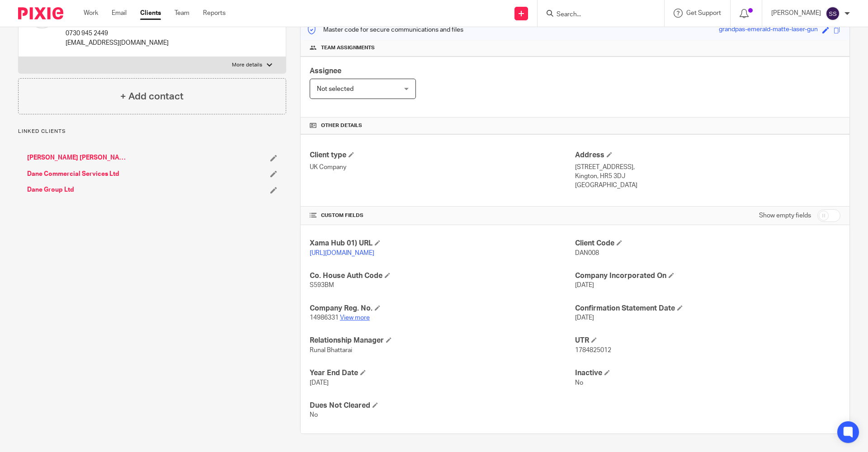 The image size is (868, 452). I want to click on h4: + Add contact, so click(152, 96).